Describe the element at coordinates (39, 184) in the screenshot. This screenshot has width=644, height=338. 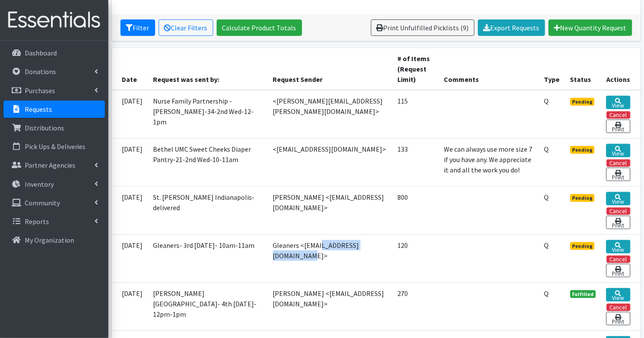
I see `p: Inventory` at that location.